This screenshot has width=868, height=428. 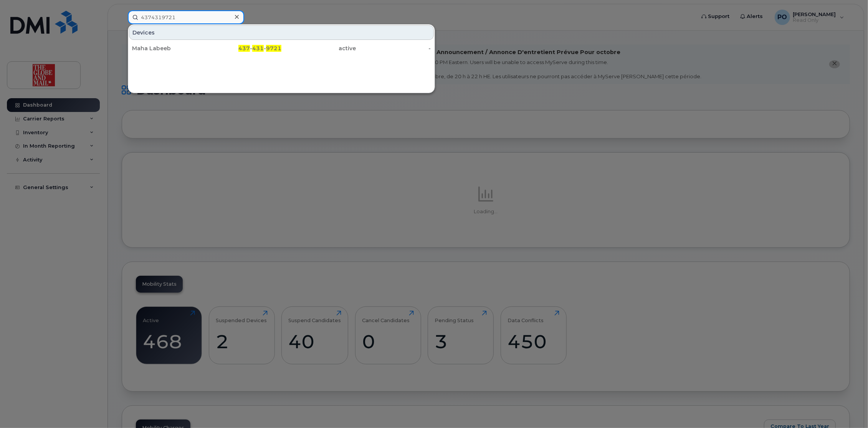 What do you see at coordinates (282, 32) in the screenshot?
I see `div: Devices` at bounding box center [282, 32].